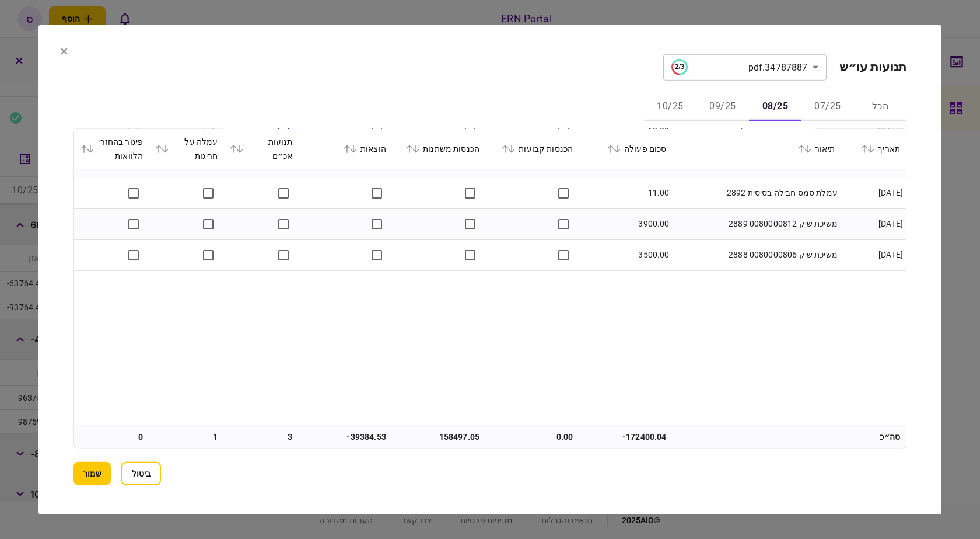 The height and width of the screenshot is (539, 980). What do you see at coordinates (111, 436) in the screenshot?
I see `td: 0` at bounding box center [111, 436].